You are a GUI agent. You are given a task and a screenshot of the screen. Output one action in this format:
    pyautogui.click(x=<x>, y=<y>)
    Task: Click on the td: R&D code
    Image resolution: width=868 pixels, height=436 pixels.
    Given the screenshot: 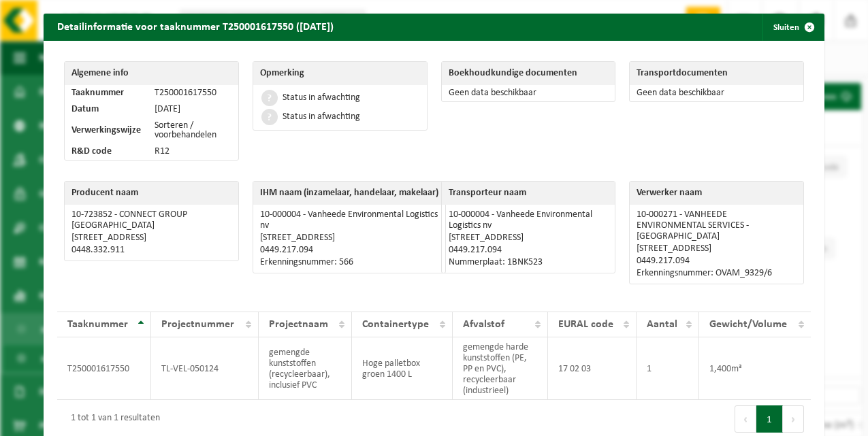 What is the action you would take?
    pyautogui.click(x=106, y=152)
    